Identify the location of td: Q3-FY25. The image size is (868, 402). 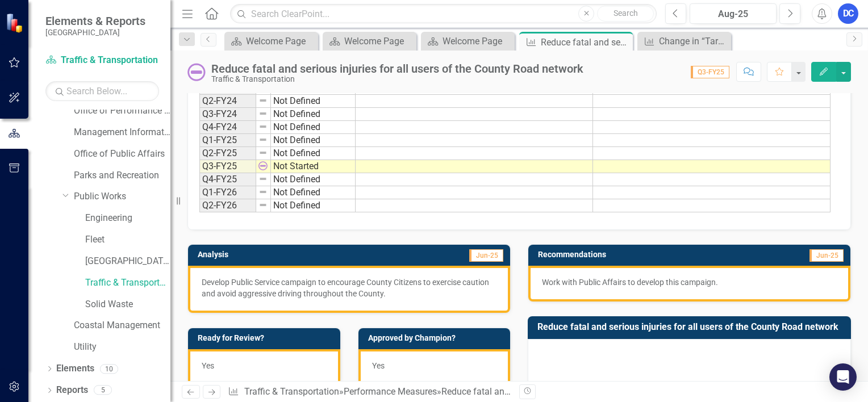
(228, 166).